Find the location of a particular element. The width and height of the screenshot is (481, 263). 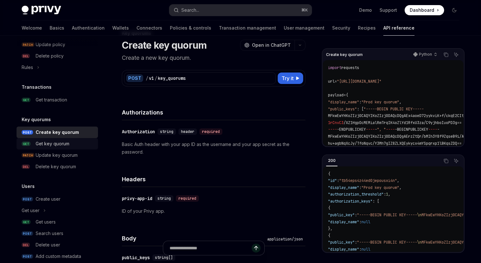

span: "public_key" is located at coordinates (341, 215).